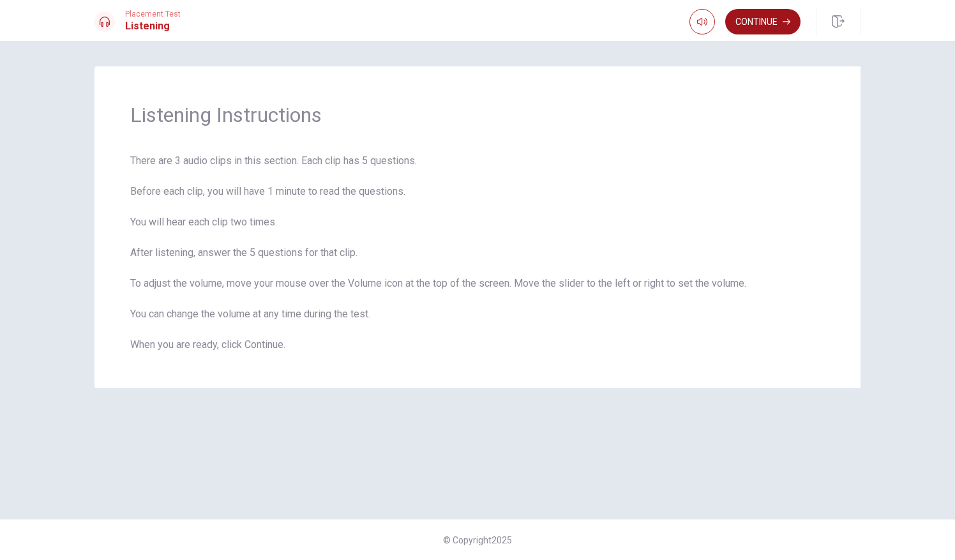 The width and height of the screenshot is (955, 560). What do you see at coordinates (478, 115) in the screenshot?
I see `span: Listening Instructions` at bounding box center [478, 115].